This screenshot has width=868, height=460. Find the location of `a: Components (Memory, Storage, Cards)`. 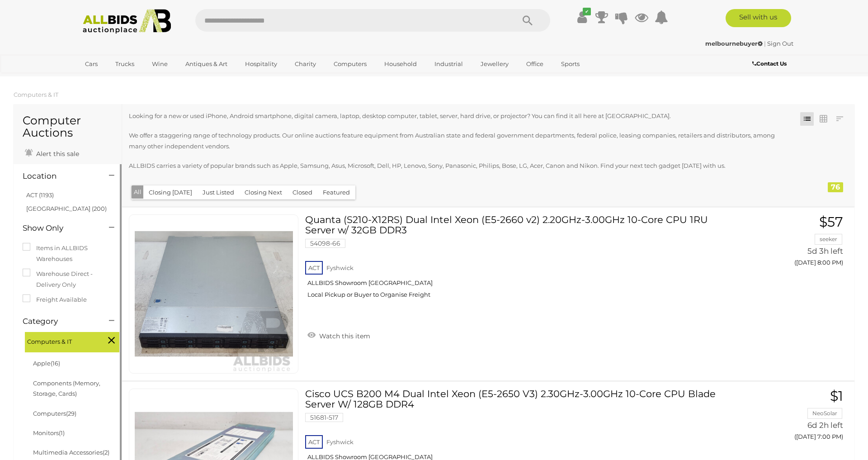

a: Components (Memory, Storage, Cards) is located at coordinates (66, 388).